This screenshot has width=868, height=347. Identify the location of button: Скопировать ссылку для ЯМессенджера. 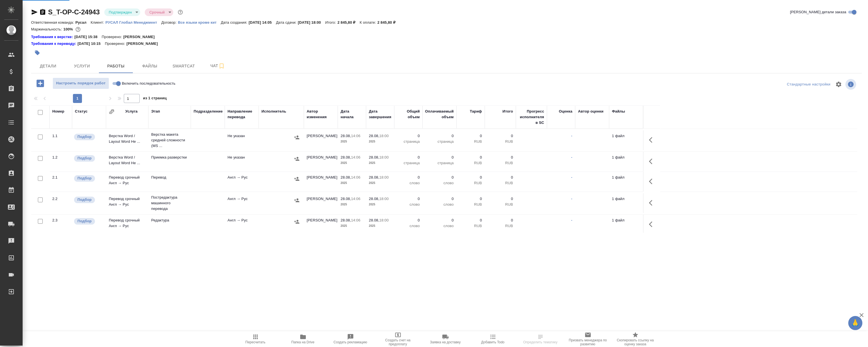
(34, 13).